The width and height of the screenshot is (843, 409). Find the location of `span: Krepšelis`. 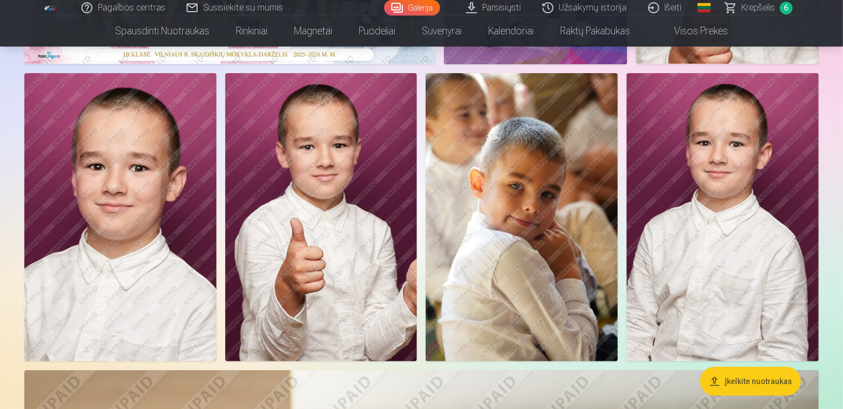

span: Krepšelis is located at coordinates (758, 8).